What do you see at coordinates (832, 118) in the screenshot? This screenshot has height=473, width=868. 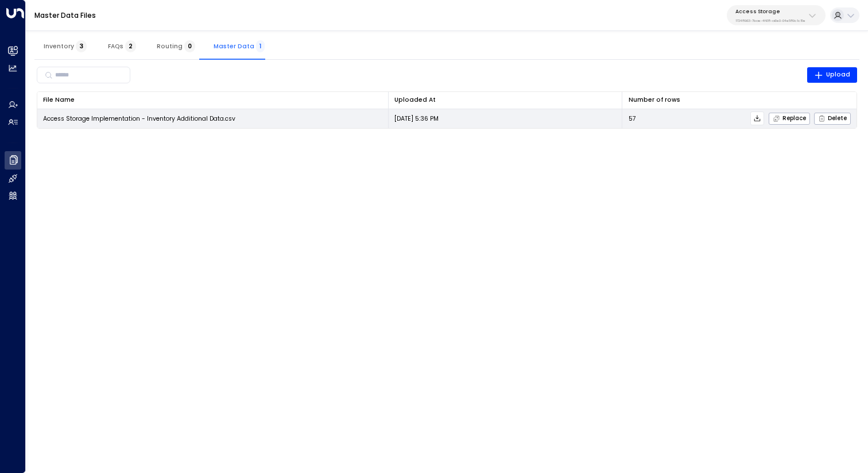 I see `span: Delete` at bounding box center [832, 118].